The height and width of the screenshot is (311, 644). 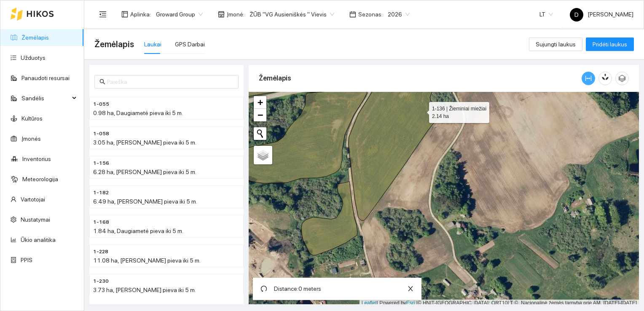 I want to click on button: menu-fold, so click(x=103, y=15).